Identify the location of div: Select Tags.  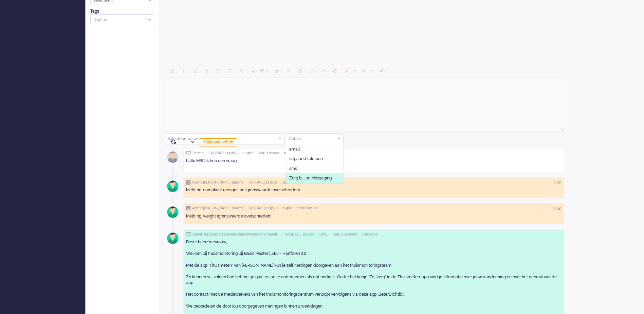
(122, 20).